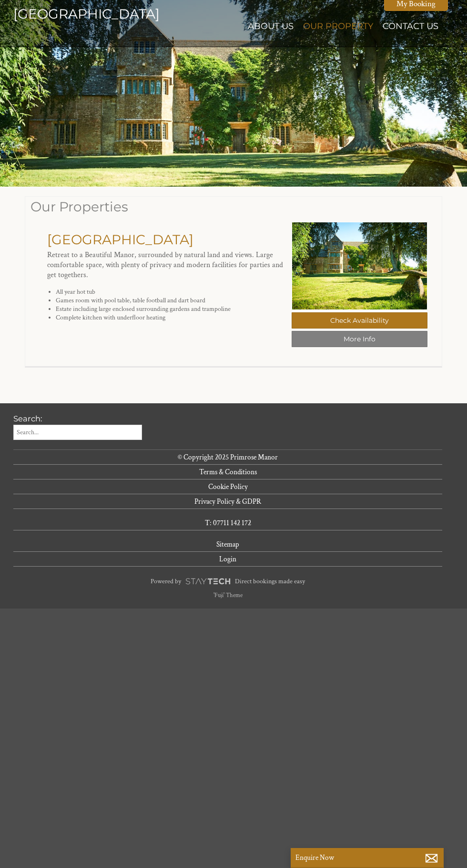 The width and height of the screenshot is (467, 868). I want to click on p: Enquire Now, so click(367, 858).